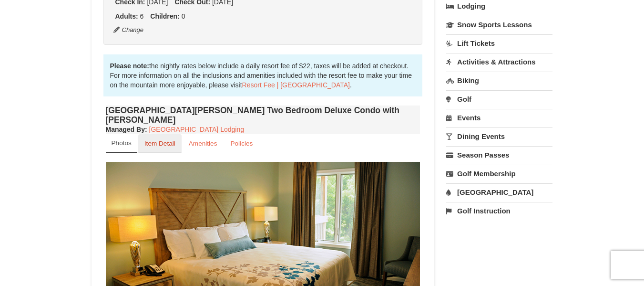  What do you see at coordinates (241, 143) in the screenshot?
I see `small: Policies` at bounding box center [241, 143].